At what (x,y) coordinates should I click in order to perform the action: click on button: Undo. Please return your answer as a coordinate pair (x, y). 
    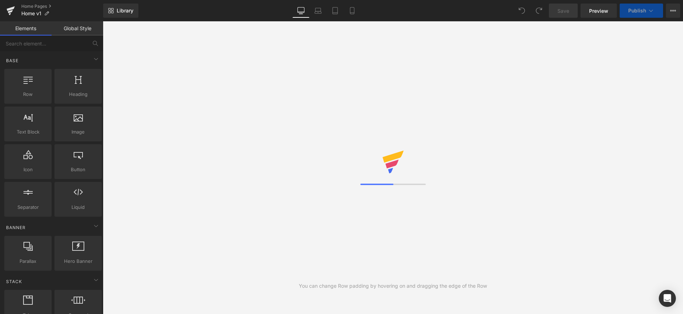
    Looking at the image, I should click on (522, 11).